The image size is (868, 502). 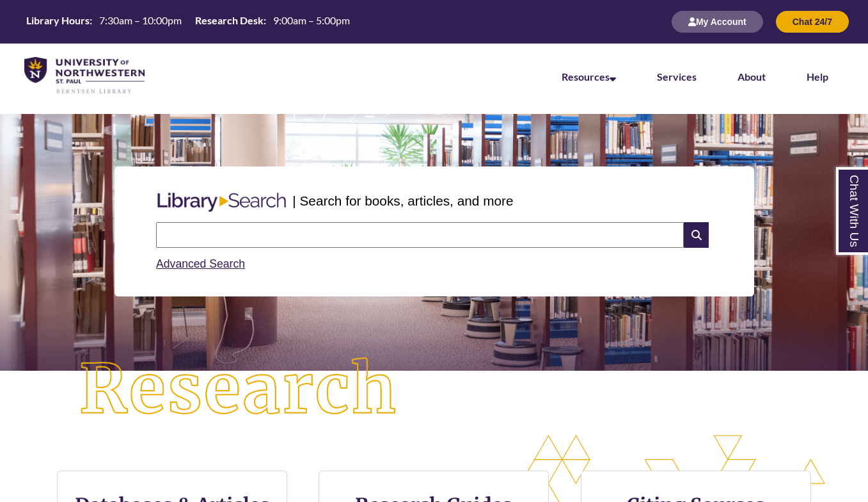 What do you see at coordinates (221, 202) in the screenshot?
I see `img: Libary Search` at bounding box center [221, 202].